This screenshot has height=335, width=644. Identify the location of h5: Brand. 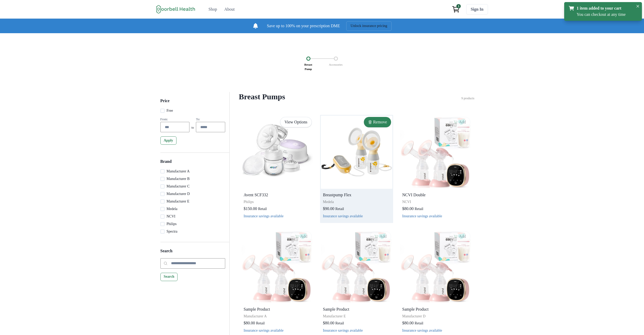
(193, 164).